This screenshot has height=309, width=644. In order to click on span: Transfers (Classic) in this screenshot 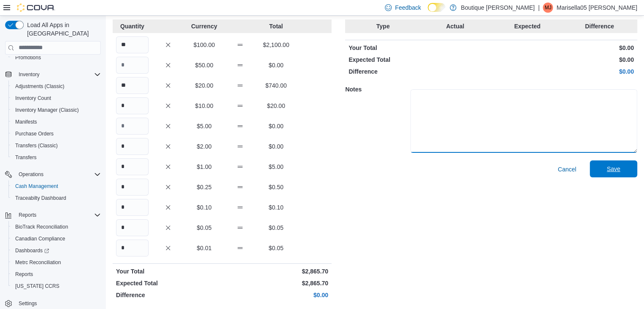, I will do `click(37, 145)`.